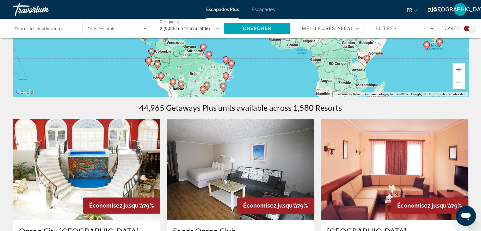 This screenshot has width=481, height=231. Describe the element at coordinates (222, 9) in the screenshot. I see `a: Escapades Plus` at that location.